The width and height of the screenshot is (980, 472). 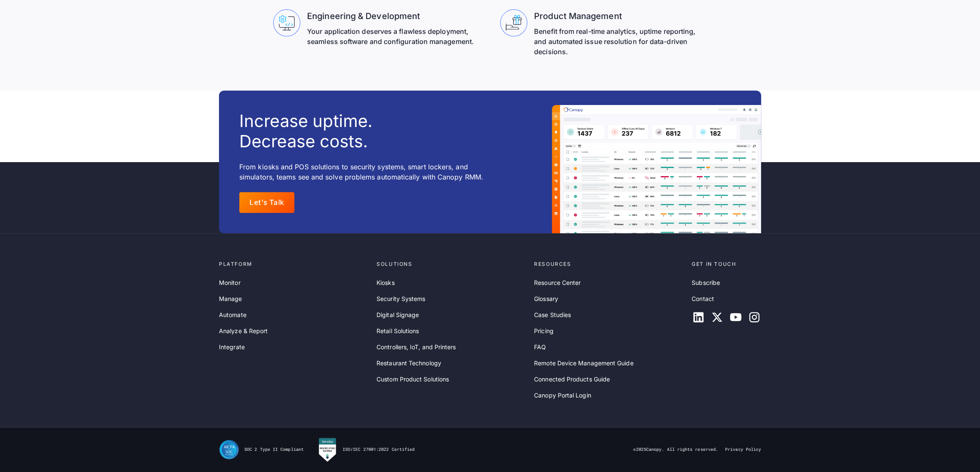 I want to click on img: Canopy supports engineering and development teams, so click(x=286, y=23).